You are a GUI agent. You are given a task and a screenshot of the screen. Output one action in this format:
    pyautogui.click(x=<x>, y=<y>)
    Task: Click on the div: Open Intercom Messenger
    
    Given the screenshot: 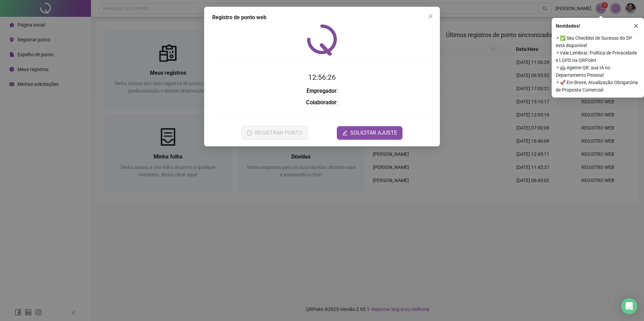 What is the action you would take?
    pyautogui.click(x=629, y=306)
    